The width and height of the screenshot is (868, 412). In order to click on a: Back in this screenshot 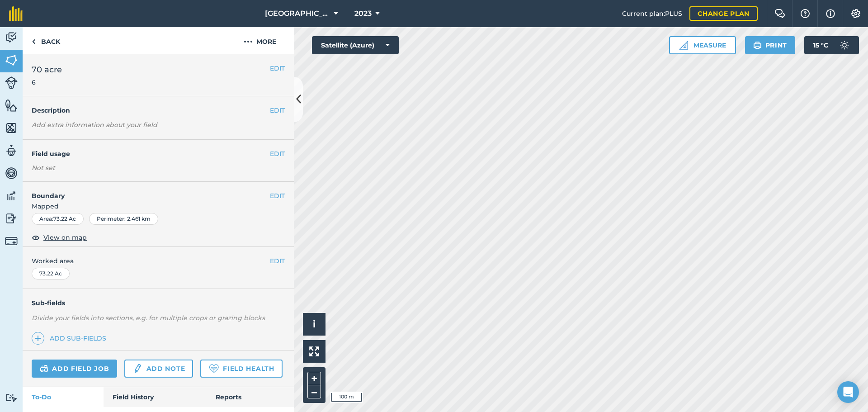, I will do `click(46, 40)`.